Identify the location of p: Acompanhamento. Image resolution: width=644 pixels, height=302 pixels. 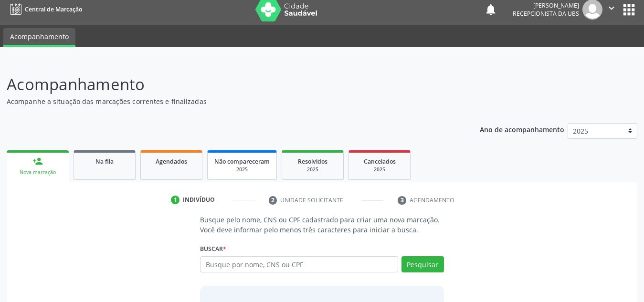
(227, 84).